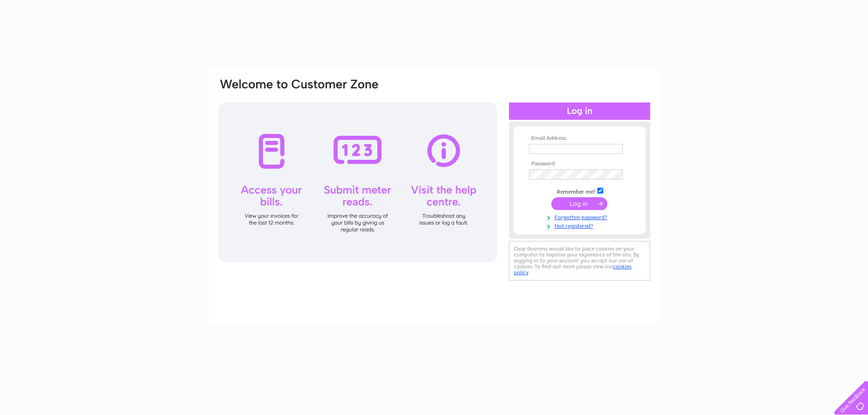 The image size is (868, 415). I want to click on div: Clear Business would like to place cookies on your computer to improve your experience of the sit..., so click(580, 261).